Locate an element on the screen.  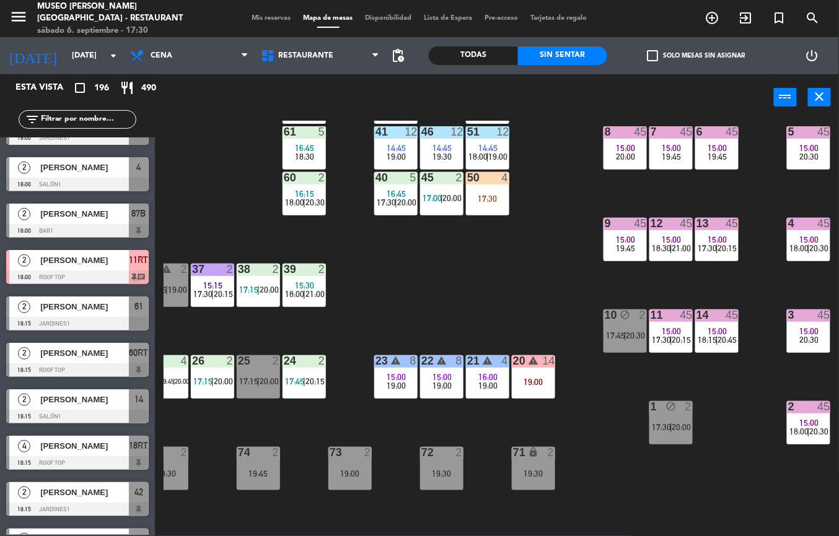
div: 73 is located at coordinates (329, 453).